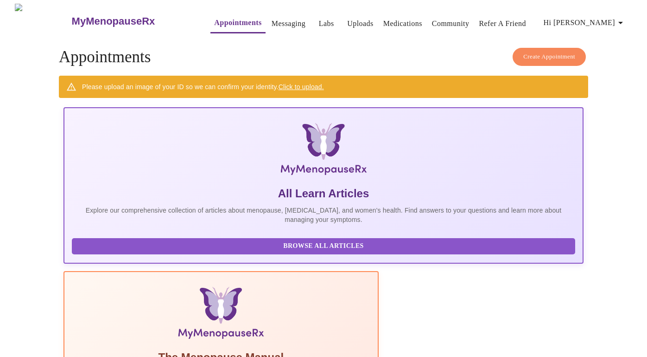 The width and height of the screenshot is (647, 357). I want to click on button: Create Appointment, so click(550, 57).